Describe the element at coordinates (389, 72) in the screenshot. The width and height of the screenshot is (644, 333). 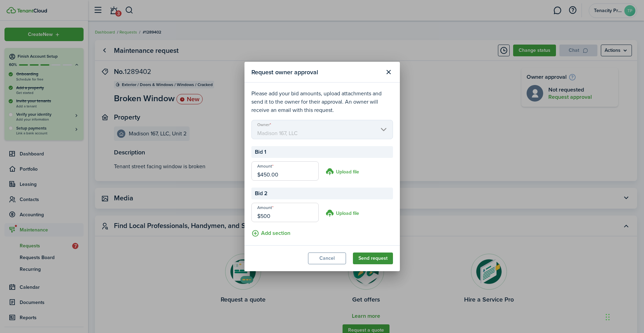
I see `button: Close modal` at that location.